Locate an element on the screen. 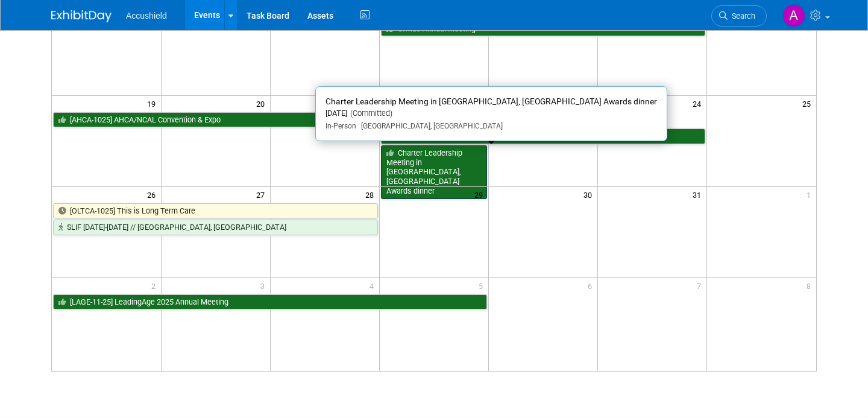 This screenshot has height=418, width=868. span: 25 is located at coordinates (808, 103).